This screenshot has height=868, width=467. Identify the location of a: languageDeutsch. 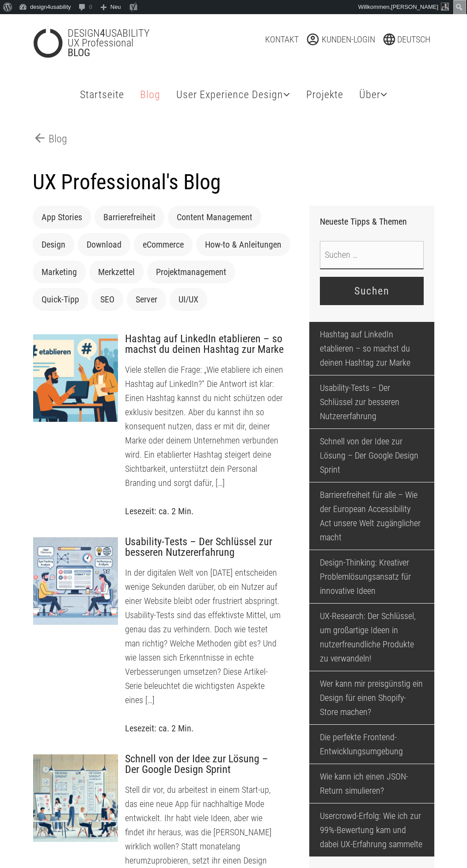
(406, 40).